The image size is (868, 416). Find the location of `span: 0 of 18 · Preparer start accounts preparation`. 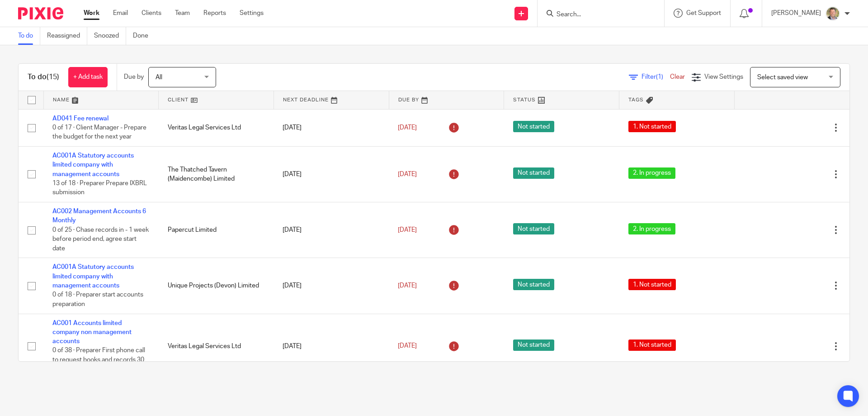

span: 0 of 18 · Preparer start accounts preparation is located at coordinates (98, 300).